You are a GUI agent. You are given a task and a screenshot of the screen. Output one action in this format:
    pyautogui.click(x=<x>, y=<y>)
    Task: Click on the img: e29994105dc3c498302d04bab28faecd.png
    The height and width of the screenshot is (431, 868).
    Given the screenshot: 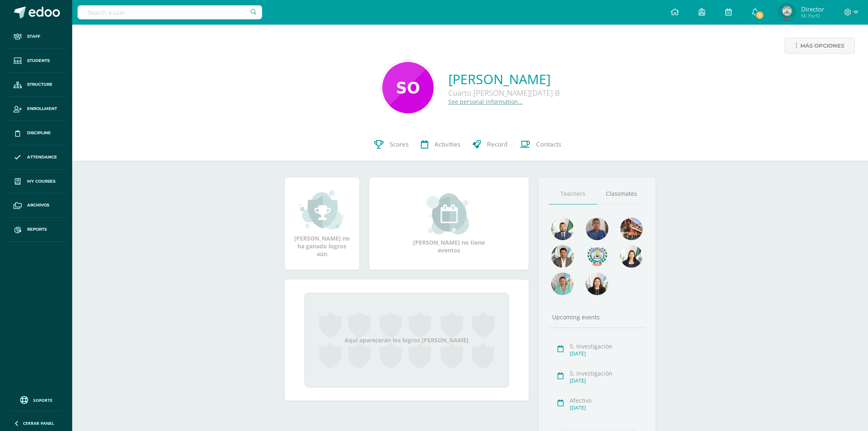 What is the action you would take?
    pyautogui.click(x=631, y=229)
    